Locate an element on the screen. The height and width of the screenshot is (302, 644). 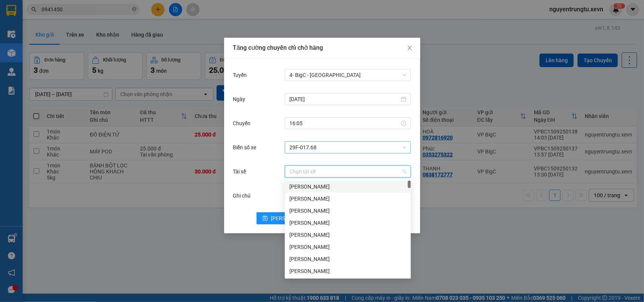
div: Tăng cường chuyến chỉ chở hàng is located at coordinates (322, 48).